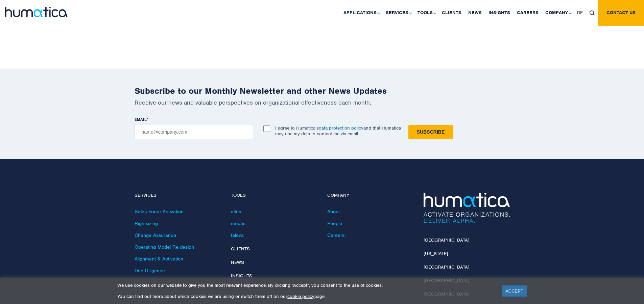 The image size is (644, 304). I want to click on a: cookie policy, so click(301, 297).